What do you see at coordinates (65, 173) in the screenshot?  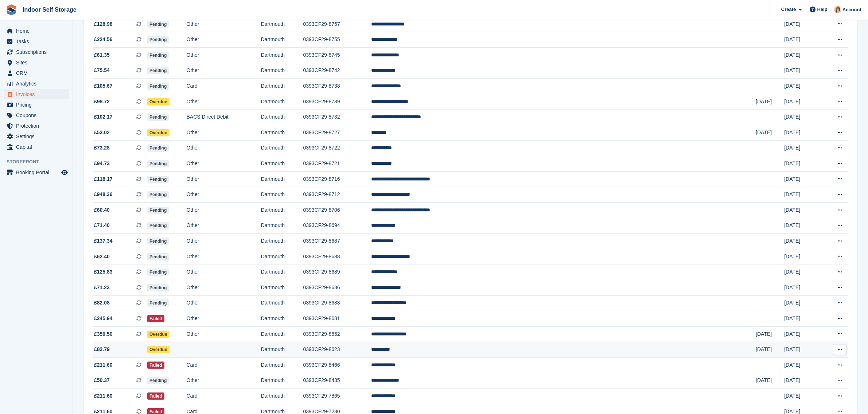 I see `a: Preview store` at bounding box center [65, 173].